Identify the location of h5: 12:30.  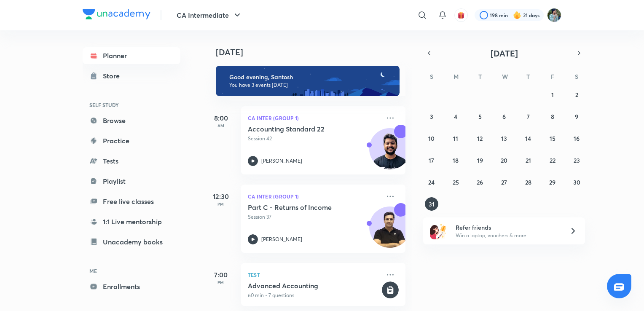
(221, 197).